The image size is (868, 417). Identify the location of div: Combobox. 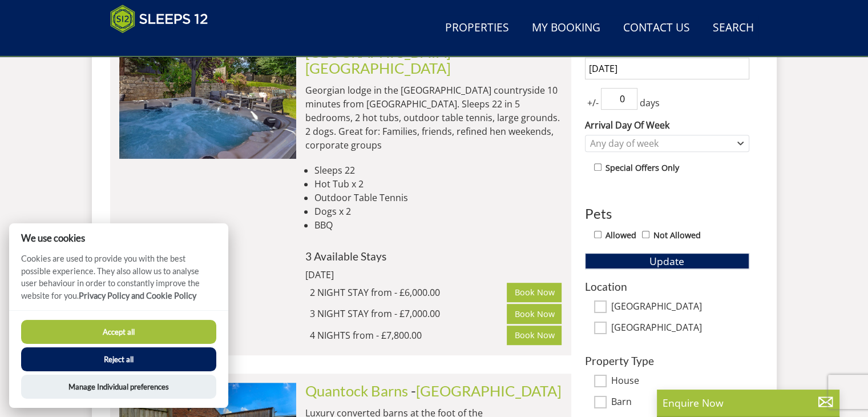
(667, 144).